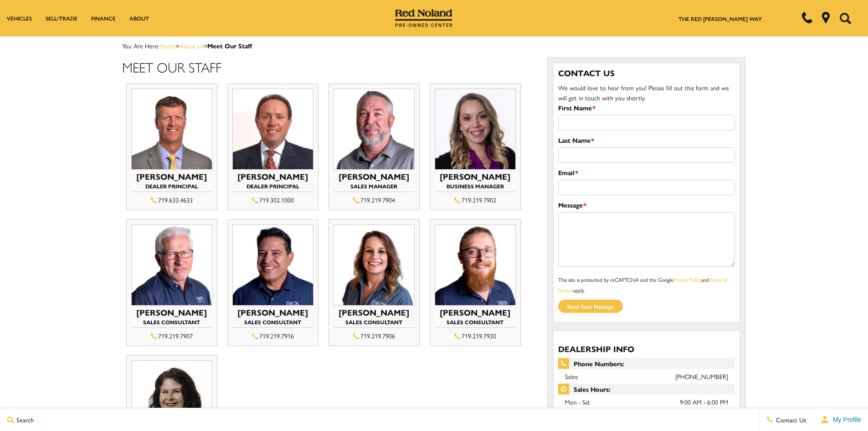  Describe the element at coordinates (172, 335) in the screenshot. I see `div: 719.219.7907` at that location.